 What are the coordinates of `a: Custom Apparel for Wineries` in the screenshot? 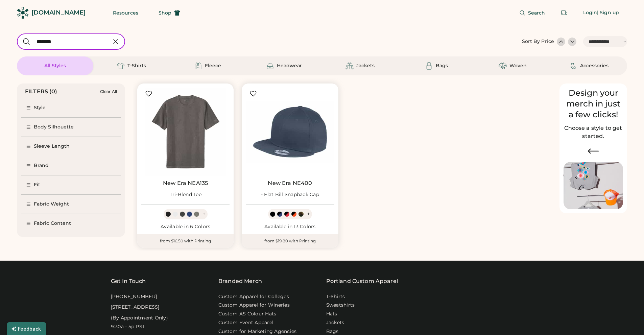 It's located at (254, 305).